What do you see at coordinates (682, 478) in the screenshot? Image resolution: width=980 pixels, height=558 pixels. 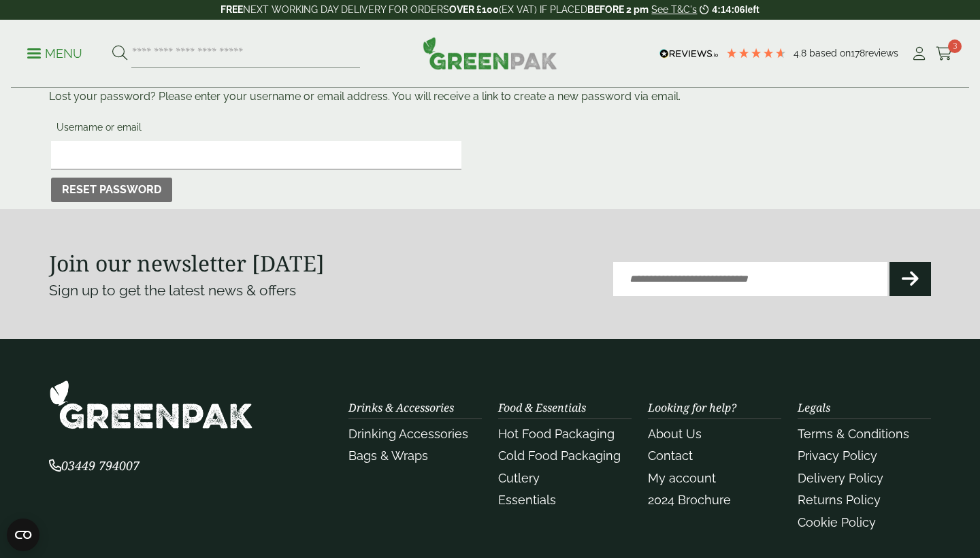 I see `a: My account` at bounding box center [682, 478].